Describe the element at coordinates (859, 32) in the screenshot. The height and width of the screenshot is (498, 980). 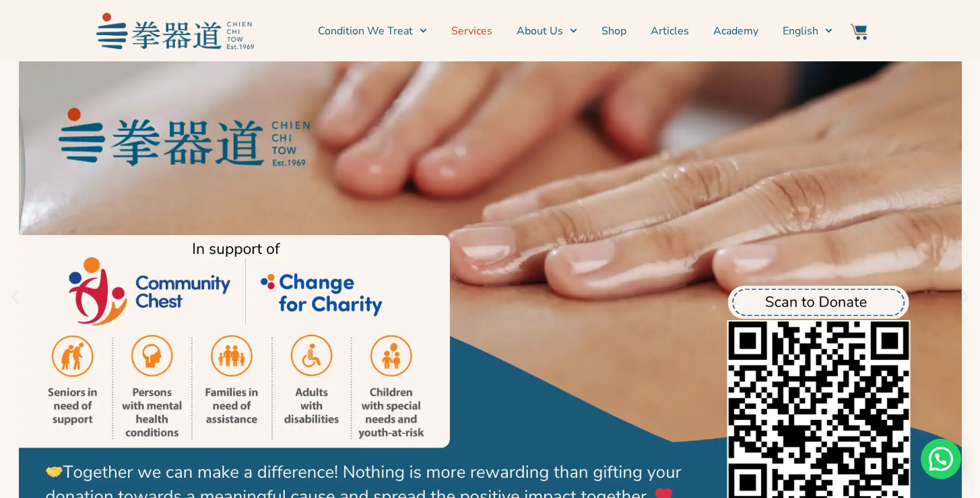
I see `img: Website Icon-03` at that location.